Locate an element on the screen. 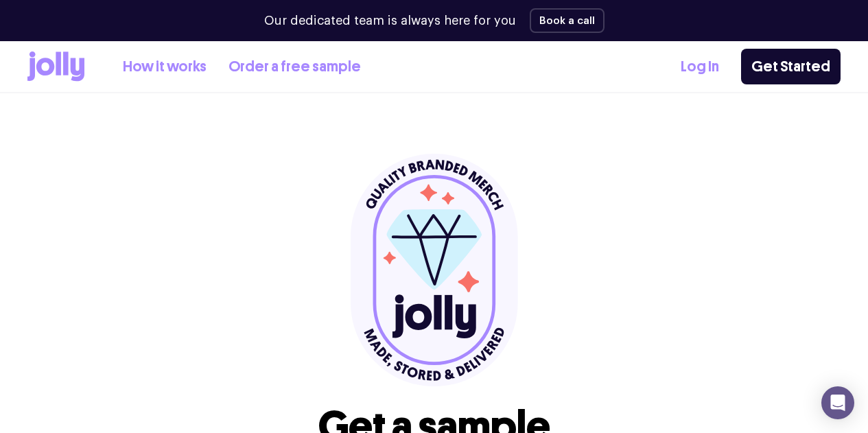 This screenshot has height=433, width=868. a: Get Started is located at coordinates (790, 67).